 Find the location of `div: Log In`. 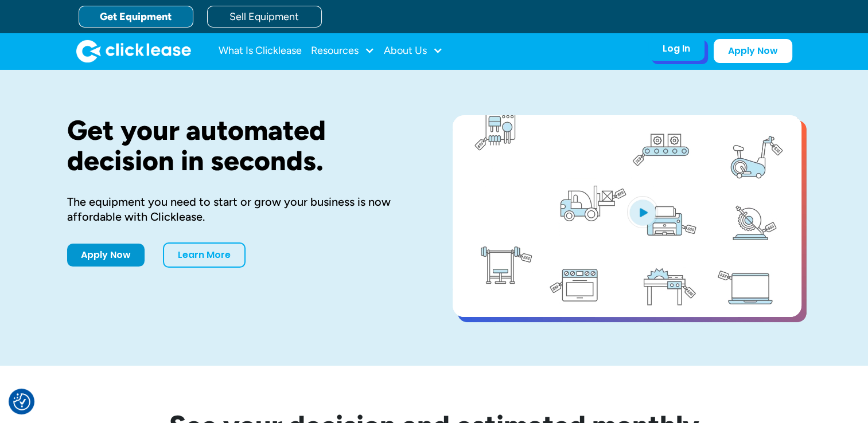

div: Log In is located at coordinates (676, 49).